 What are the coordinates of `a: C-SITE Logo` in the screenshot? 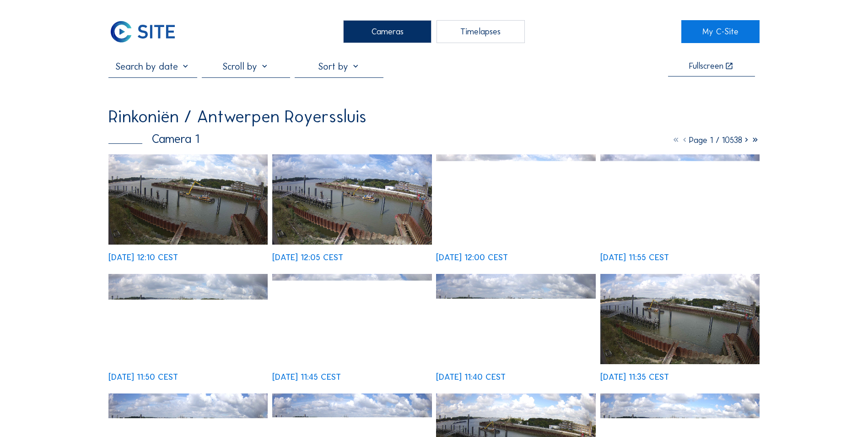 It's located at (147, 32).